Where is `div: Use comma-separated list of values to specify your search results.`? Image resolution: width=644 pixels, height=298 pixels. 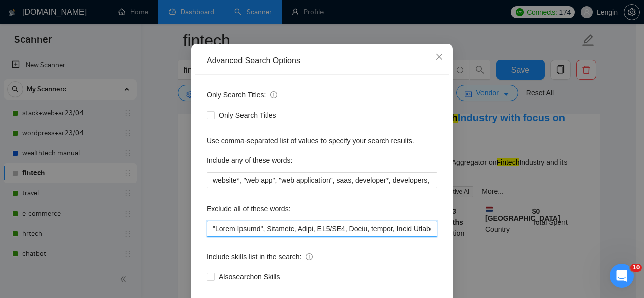
div: Use comma-separated list of values to specify your search results. is located at coordinates (322, 140).